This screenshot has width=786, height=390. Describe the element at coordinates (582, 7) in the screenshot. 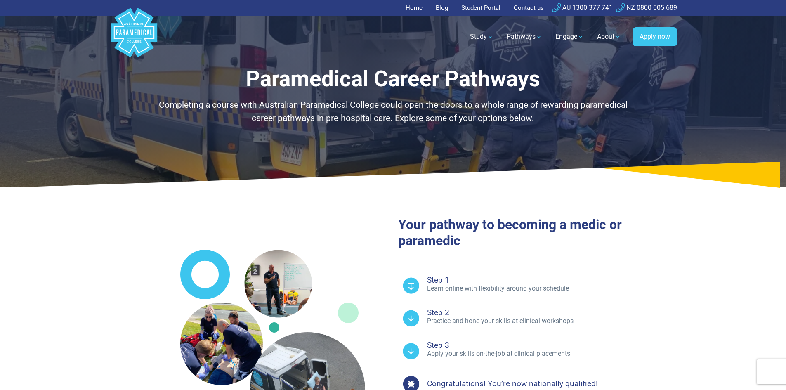

I see `a: AU 1300 377 741` at that location.